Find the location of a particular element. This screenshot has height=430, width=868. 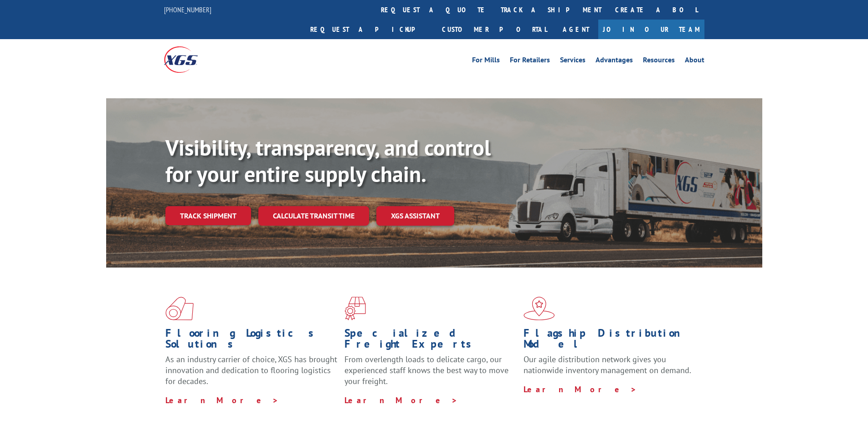

a: XGS ASSISTANT is located at coordinates (415, 216).